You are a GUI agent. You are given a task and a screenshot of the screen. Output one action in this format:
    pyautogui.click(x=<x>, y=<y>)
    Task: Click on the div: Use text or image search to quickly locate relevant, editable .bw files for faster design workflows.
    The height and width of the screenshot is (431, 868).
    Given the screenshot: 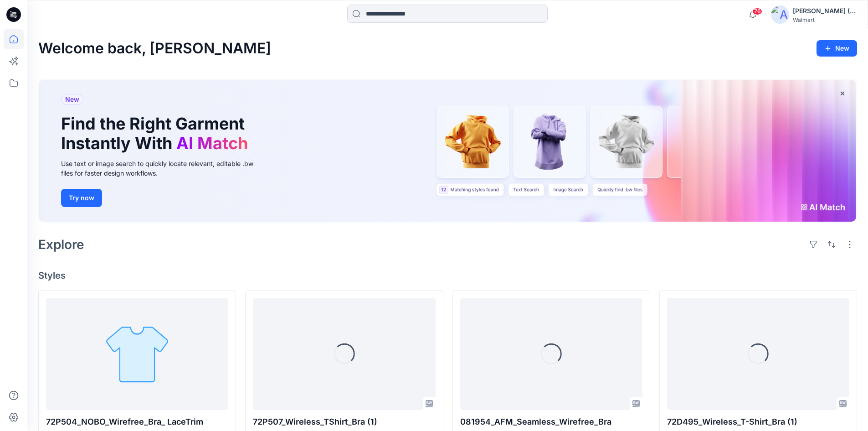 What is the action you would take?
    pyautogui.click(x=164, y=168)
    